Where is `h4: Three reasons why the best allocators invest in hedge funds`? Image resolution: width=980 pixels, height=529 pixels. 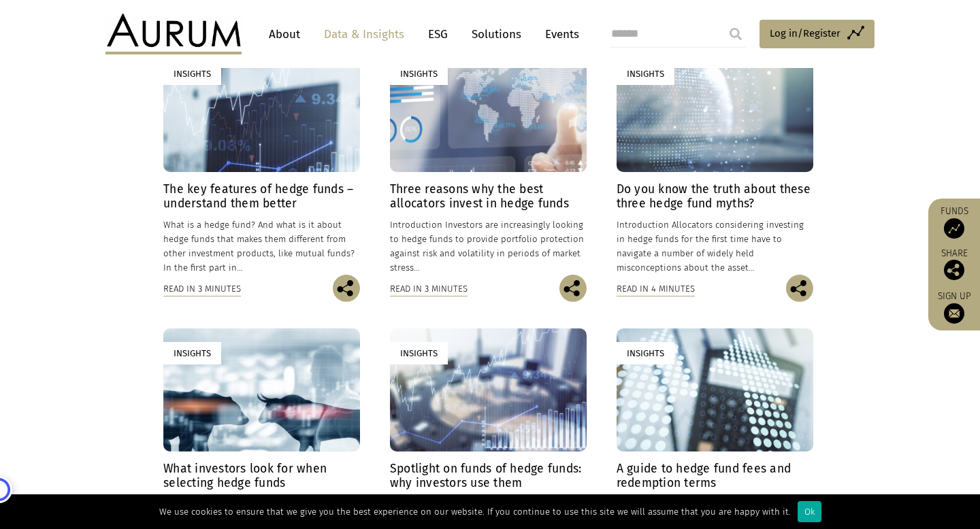 h4: Three reasons why the best allocators invest in hedge funds is located at coordinates (488, 197).